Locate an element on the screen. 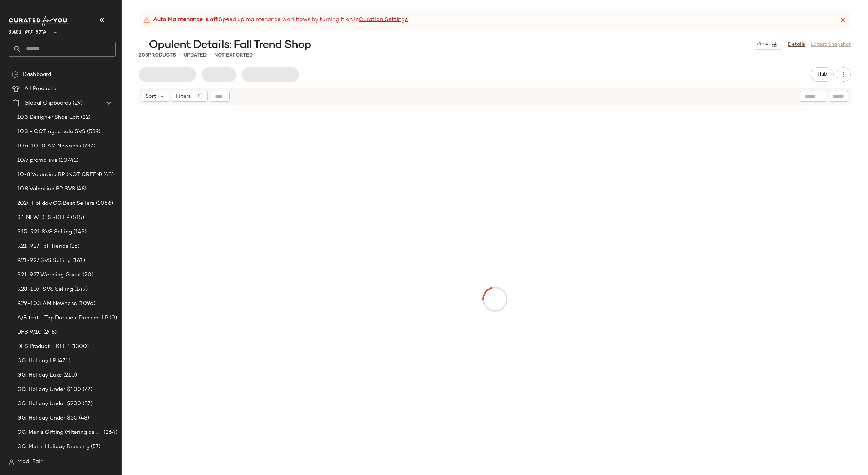 This screenshot has height=475, width=868. span: 10.3 - OCT aged sale SVS is located at coordinates (51, 132).